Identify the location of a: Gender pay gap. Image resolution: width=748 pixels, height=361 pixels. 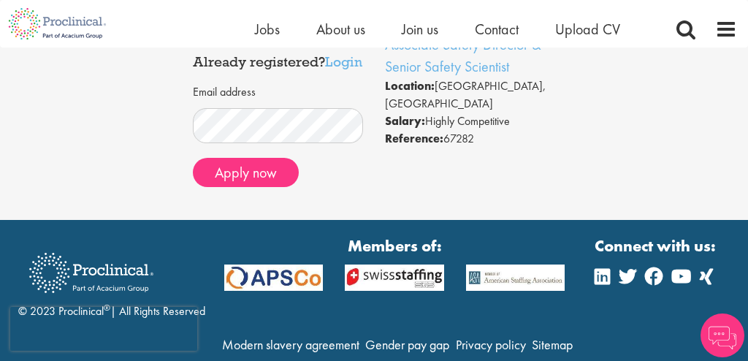
(407, 344).